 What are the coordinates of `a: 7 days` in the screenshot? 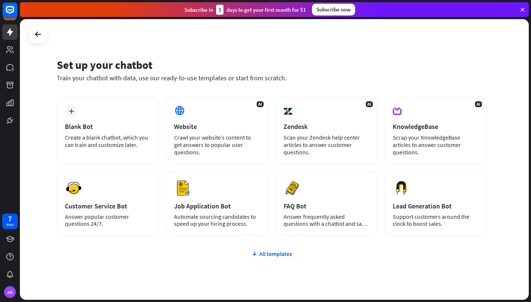 It's located at (10, 222).